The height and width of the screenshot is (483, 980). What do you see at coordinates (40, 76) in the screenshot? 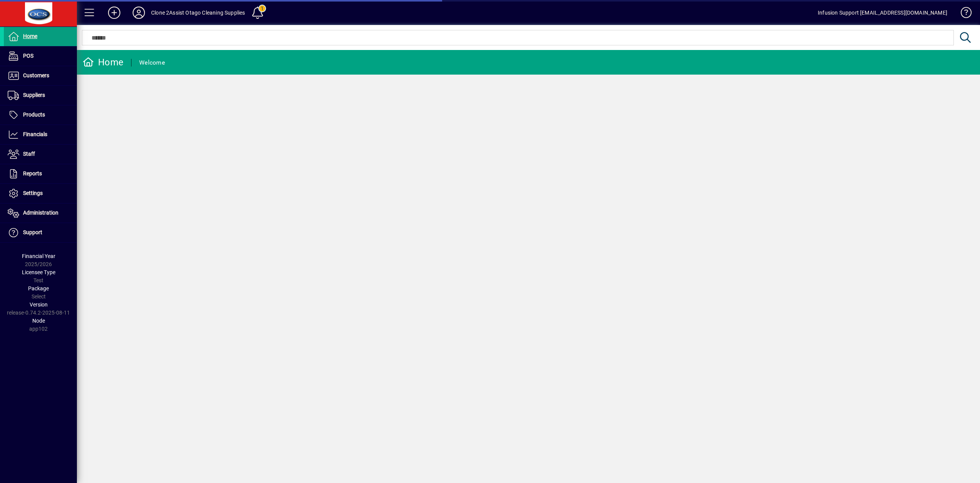
I see `a: Customers` at bounding box center [40, 76].